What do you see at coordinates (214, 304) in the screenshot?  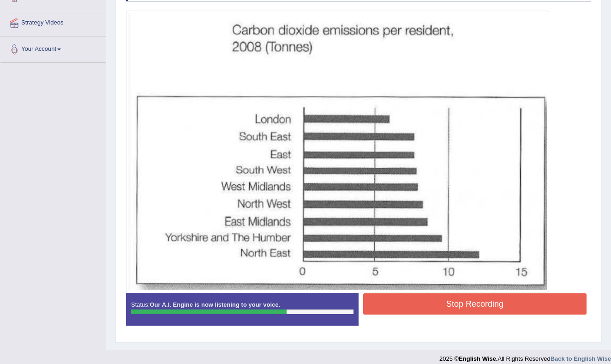 I see `strong: Our A.I. Engine is now listening to your voice.` at bounding box center [214, 304].